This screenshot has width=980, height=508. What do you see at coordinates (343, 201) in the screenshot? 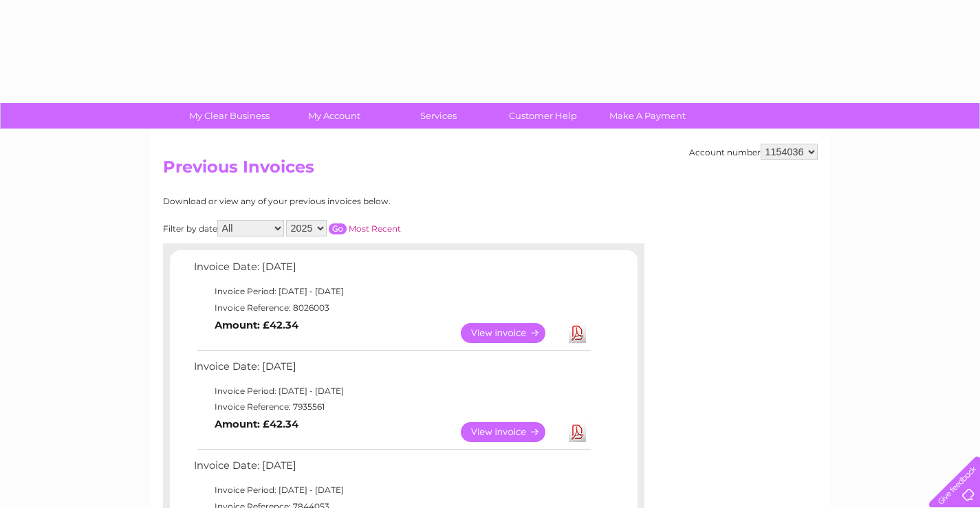
I see `div: Download or view any of your previous invoices below.` at bounding box center [343, 201].